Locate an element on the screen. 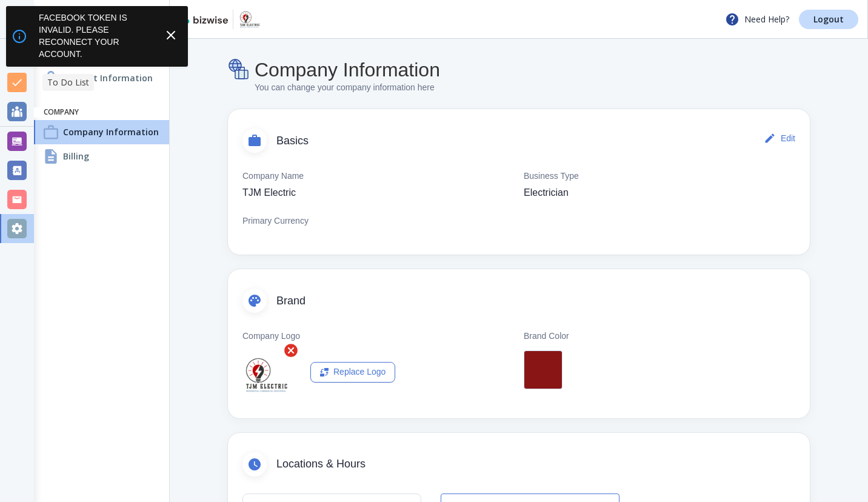 Image resolution: width=868 pixels, height=502 pixels. p: Company Logo is located at coordinates (271, 336).